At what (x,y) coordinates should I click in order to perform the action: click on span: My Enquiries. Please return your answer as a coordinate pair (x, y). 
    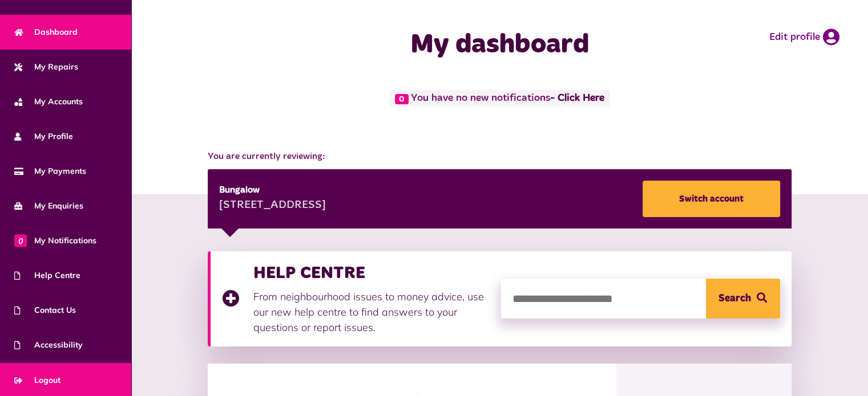
    Looking at the image, I should click on (49, 206).